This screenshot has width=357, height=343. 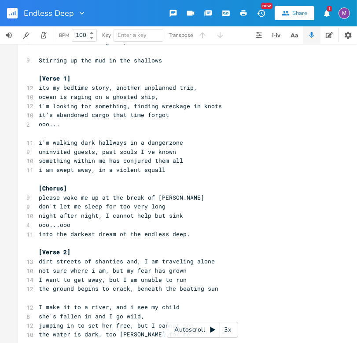 What do you see at coordinates (100, 60) in the screenshot?
I see `span: Stirring up the mud in the shallows` at bounding box center [100, 60].